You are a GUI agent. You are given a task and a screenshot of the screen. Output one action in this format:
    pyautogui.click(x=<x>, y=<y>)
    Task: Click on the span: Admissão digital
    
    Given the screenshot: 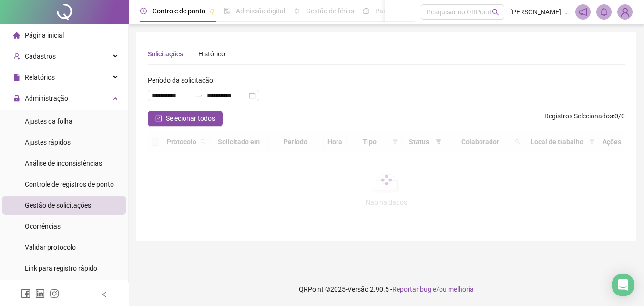 What is the action you would take?
    pyautogui.click(x=260, y=11)
    